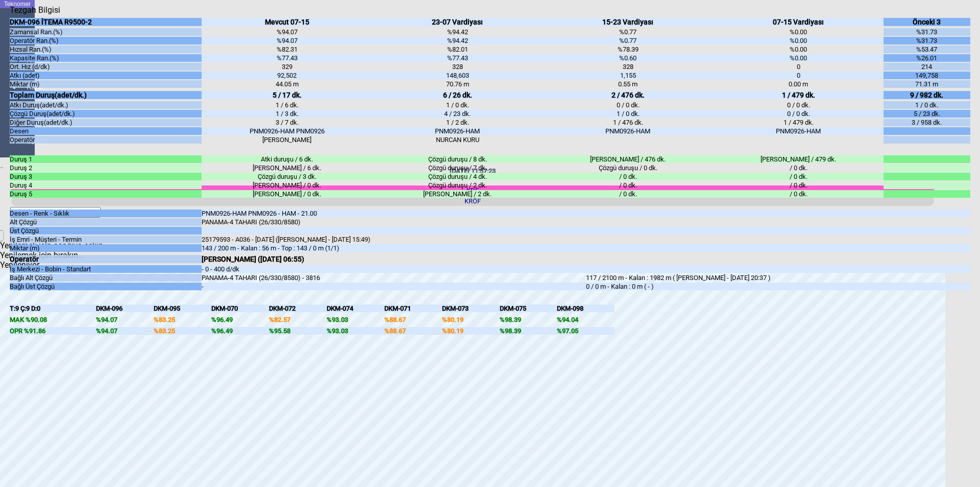  Describe the element at coordinates (627, 22) in the screenshot. I see `div: 15-23 Vardiyası` at that location.